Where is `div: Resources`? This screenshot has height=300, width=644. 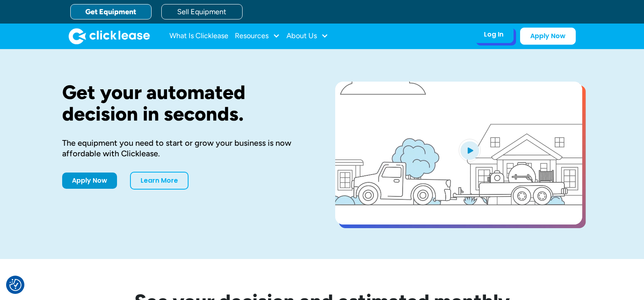 div: Resources is located at coordinates (257, 36).